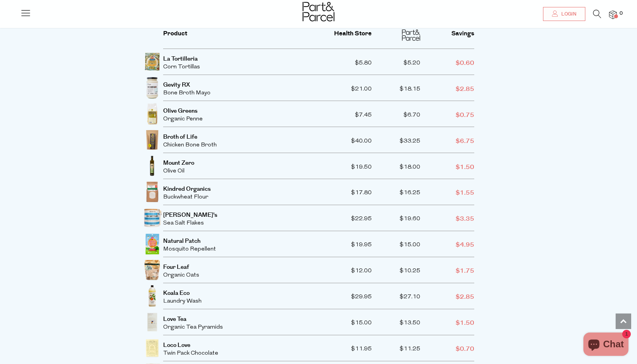 The image size is (637, 364). Describe the element at coordinates (180, 59) in the screenshot. I see `span: La Tortilleria` at that location.